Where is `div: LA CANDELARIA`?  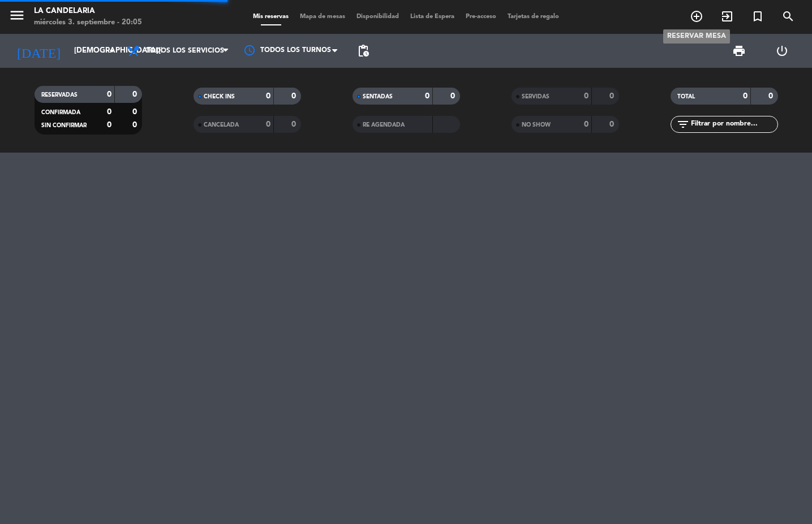
div: LA CANDELARIA is located at coordinates (88, 11).